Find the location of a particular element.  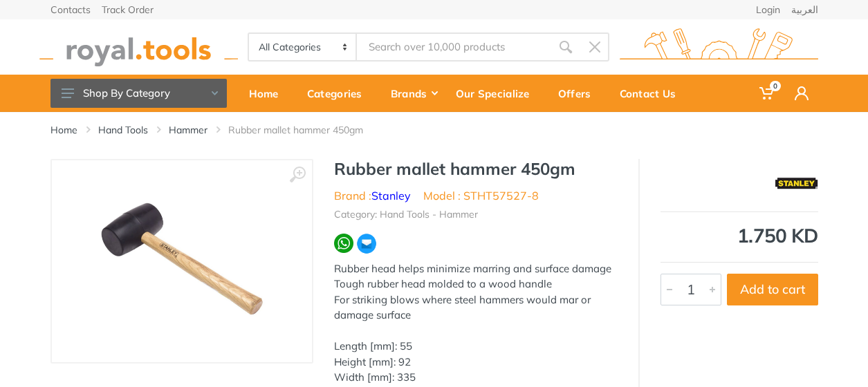

li: Brand : is located at coordinates (372, 195).